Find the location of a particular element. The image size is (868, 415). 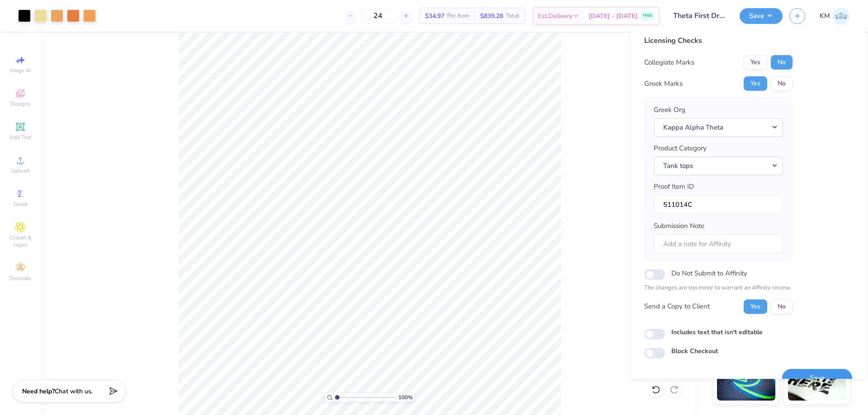

span: Clipart & logos is located at coordinates (20, 242).